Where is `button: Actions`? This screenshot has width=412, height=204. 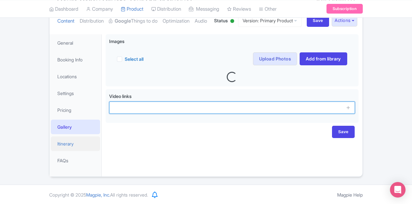 button: Actions is located at coordinates (344, 20).